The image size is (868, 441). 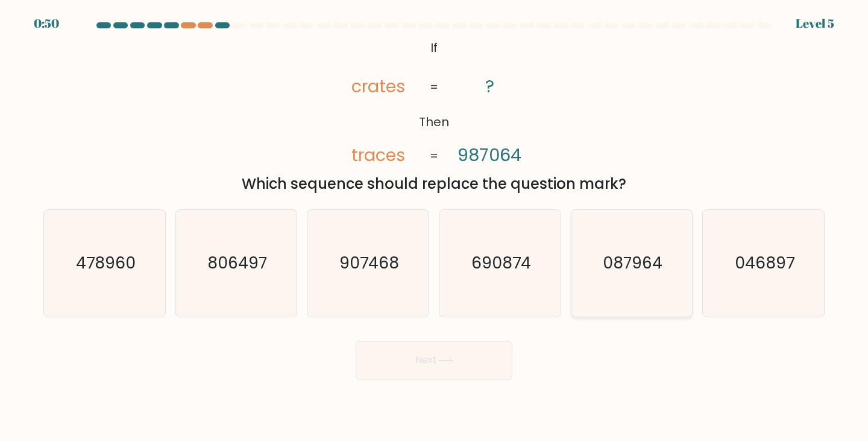 I want to click on div: Level 5, so click(x=815, y=24).